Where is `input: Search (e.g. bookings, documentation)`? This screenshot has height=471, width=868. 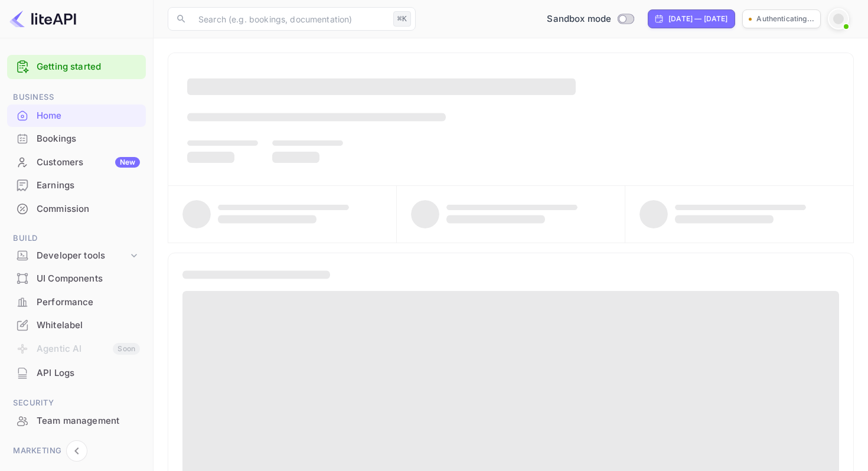 input: Search (e.g. bookings, documentation) is located at coordinates (290, 19).